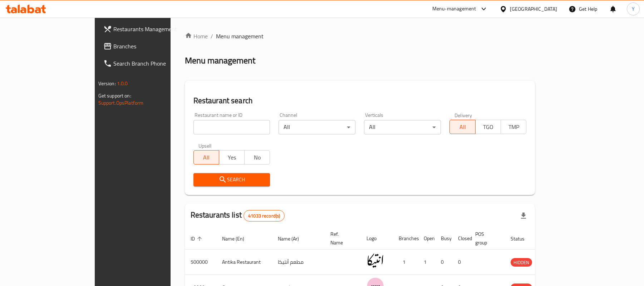  What do you see at coordinates (232, 179) in the screenshot?
I see `button: Search` at bounding box center [232, 179].